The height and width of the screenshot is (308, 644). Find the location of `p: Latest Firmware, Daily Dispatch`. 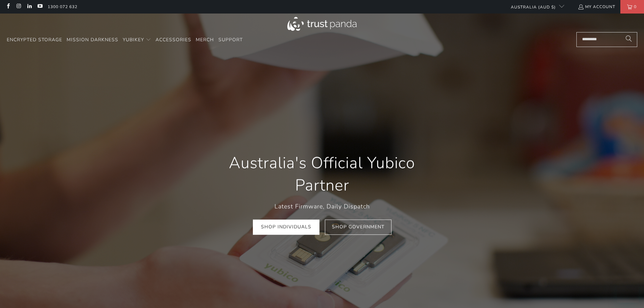

p: Latest Firmware, Daily Dispatch is located at coordinates (322, 206).